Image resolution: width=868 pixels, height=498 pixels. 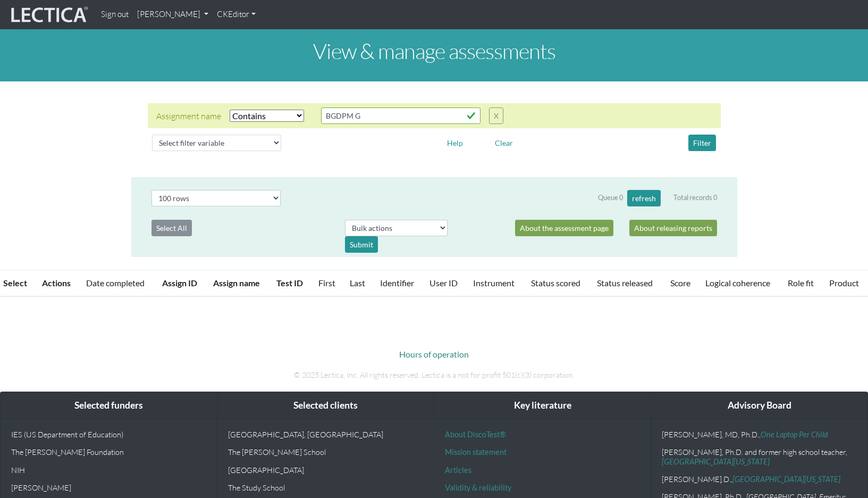 I want to click on a: Logical coherence, so click(x=738, y=283).